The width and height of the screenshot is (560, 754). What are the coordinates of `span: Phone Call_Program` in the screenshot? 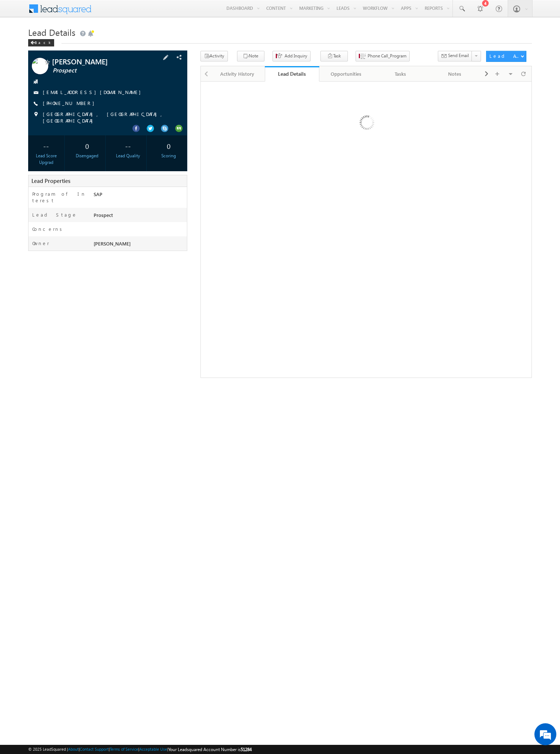 It's located at (386, 56).